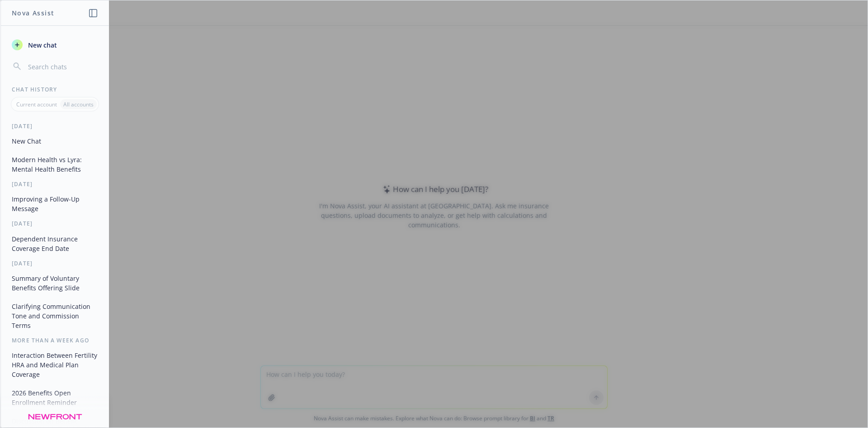 The height and width of the screenshot is (428, 868). I want to click on button: Modern Health vs Lyra: Mental Health Benefits, so click(55, 164).